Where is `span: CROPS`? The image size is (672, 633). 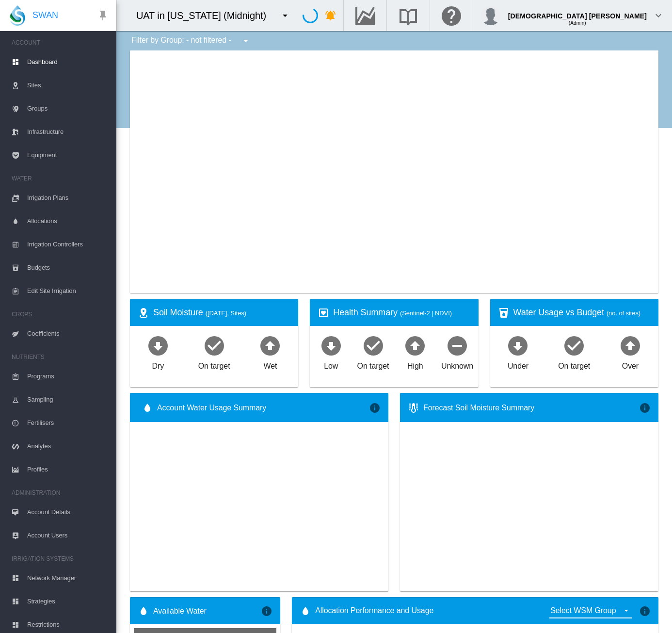 span: CROPS is located at coordinates (60, 315).